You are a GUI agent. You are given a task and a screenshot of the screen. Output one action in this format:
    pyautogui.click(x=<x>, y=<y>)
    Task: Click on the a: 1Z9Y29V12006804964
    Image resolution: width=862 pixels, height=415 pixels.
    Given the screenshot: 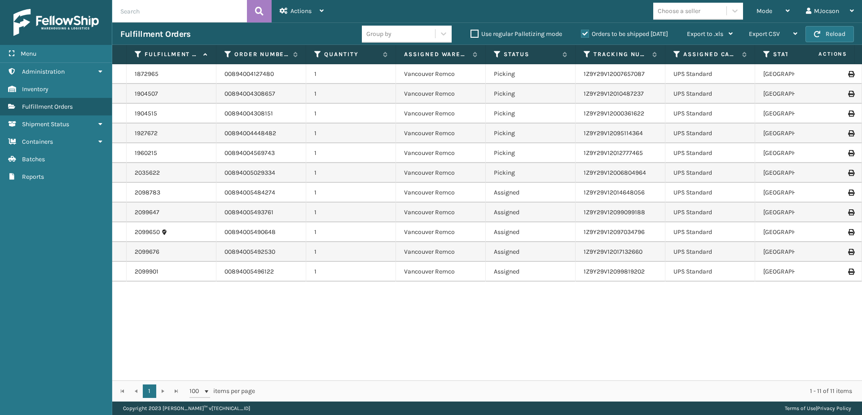 What is the action you would take?
    pyautogui.click(x=615, y=172)
    